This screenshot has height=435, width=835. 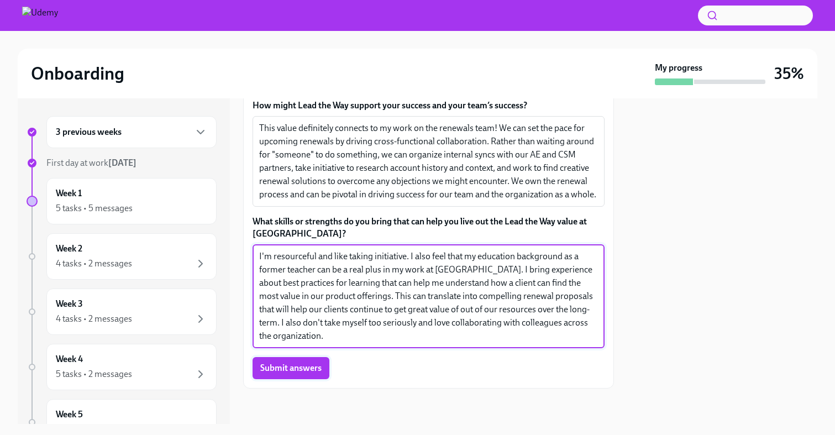 What do you see at coordinates (131, 132) in the screenshot?
I see `div: 3 previous weeks` at bounding box center [131, 132].